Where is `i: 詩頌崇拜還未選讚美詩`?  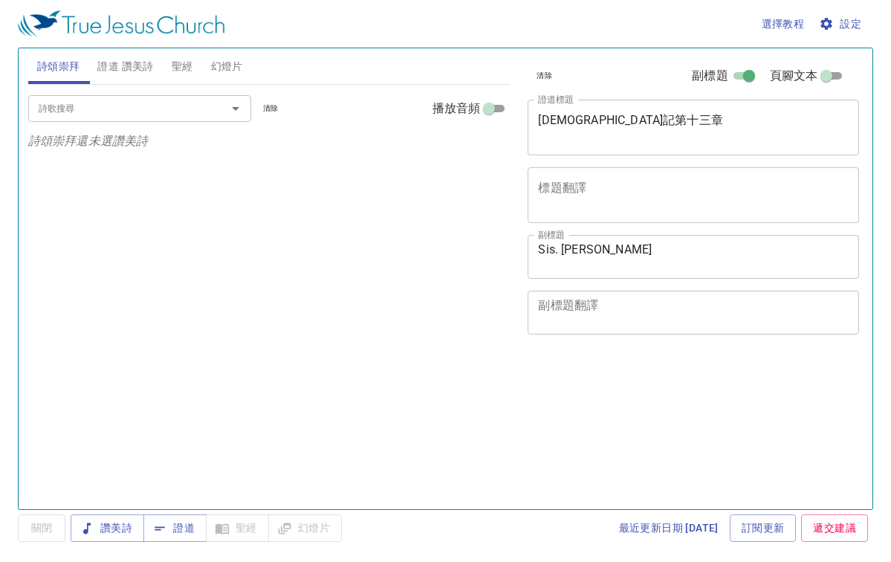
i: 詩頌崇拜還未選讚美詩 is located at coordinates (88, 140).